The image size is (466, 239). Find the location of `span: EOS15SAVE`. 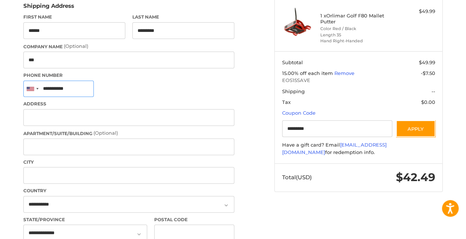

span: EOS15SAVE is located at coordinates (359, 81).